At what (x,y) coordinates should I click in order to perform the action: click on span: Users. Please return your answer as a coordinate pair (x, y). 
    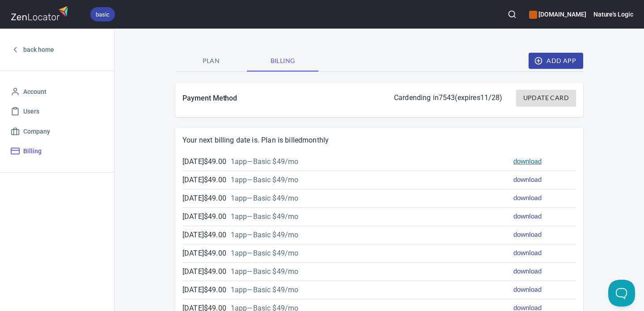
    Looking at the image, I should click on (32, 111).